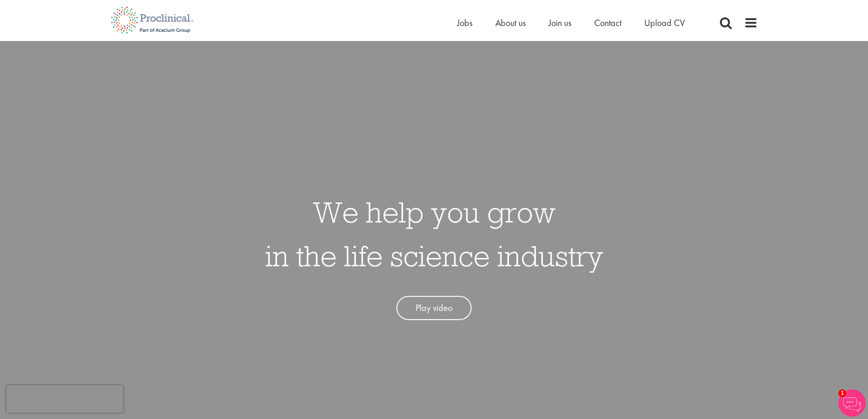 This screenshot has height=419, width=868. What do you see at coordinates (465, 23) in the screenshot?
I see `span: Jobs` at bounding box center [465, 23].